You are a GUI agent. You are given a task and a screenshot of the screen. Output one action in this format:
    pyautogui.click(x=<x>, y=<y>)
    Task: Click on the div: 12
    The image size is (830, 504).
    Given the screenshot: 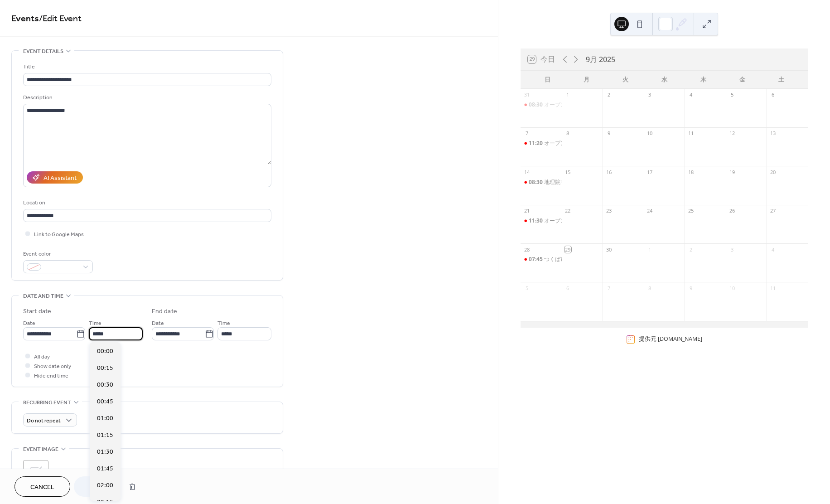 What is the action you would take?
    pyautogui.click(x=732, y=133)
    